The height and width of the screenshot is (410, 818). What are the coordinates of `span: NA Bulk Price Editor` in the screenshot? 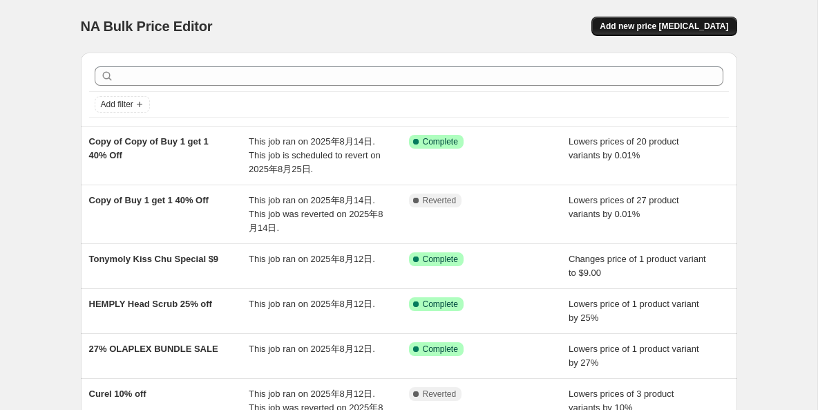 It's located at (147, 26).